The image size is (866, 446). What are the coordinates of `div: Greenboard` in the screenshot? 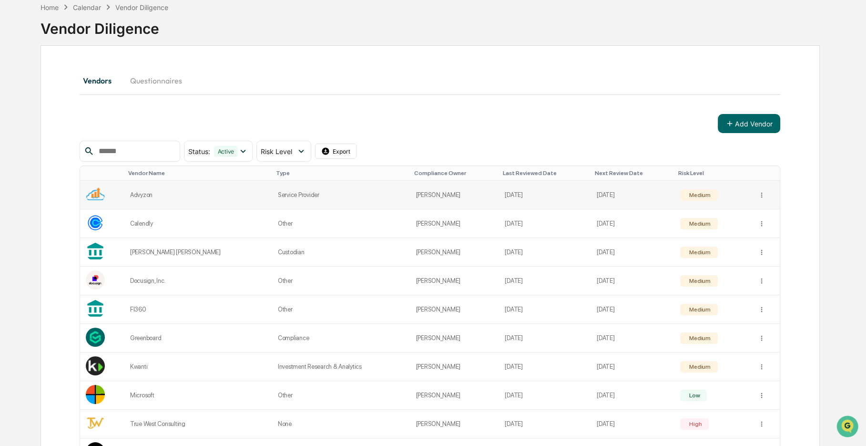 It's located at (198, 338).